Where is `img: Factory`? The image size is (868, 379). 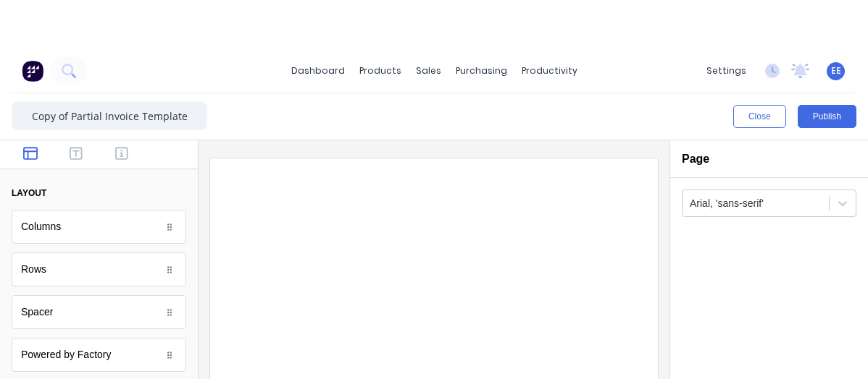
img: Factory is located at coordinates (32, 71).